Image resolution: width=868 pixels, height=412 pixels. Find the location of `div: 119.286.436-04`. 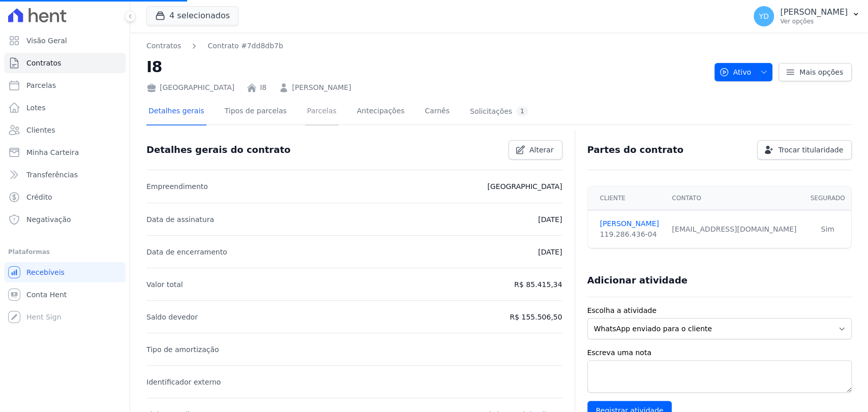

div: 119.286.436-04 is located at coordinates (630, 235).